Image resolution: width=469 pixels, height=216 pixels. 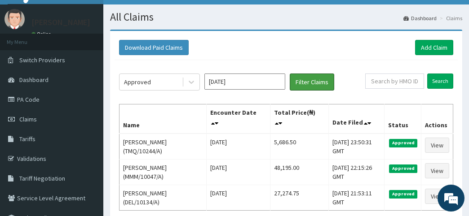 What do you see at coordinates (27, 139) in the screenshot?
I see `span: Tariffs` at bounding box center [27, 139].